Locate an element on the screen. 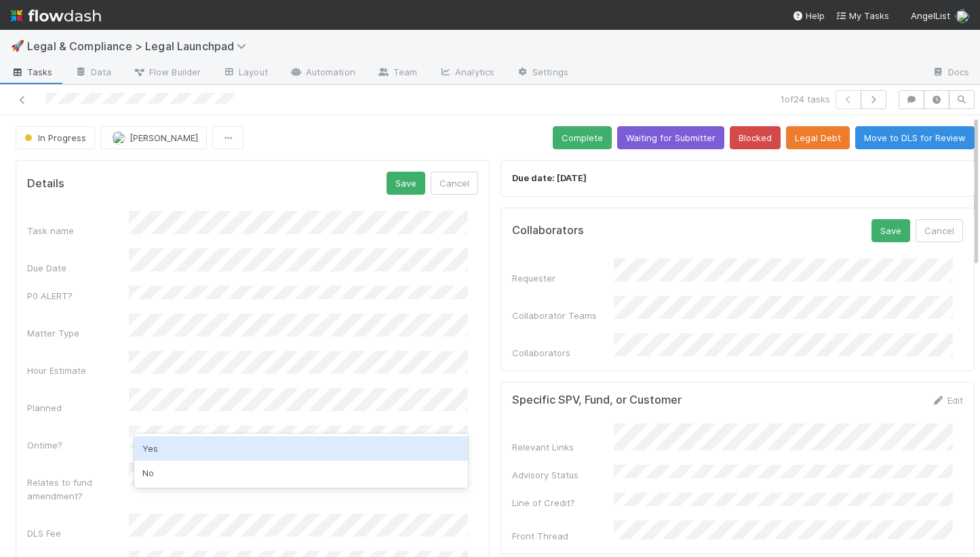  div: Relates to fund amendment? is located at coordinates (78, 489).